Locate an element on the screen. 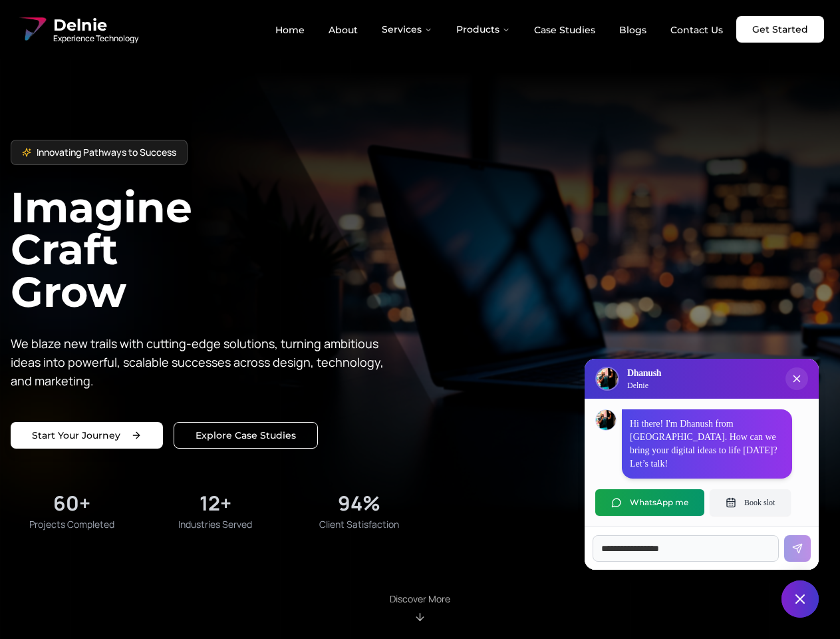  span: Industries Served is located at coordinates (215, 525).